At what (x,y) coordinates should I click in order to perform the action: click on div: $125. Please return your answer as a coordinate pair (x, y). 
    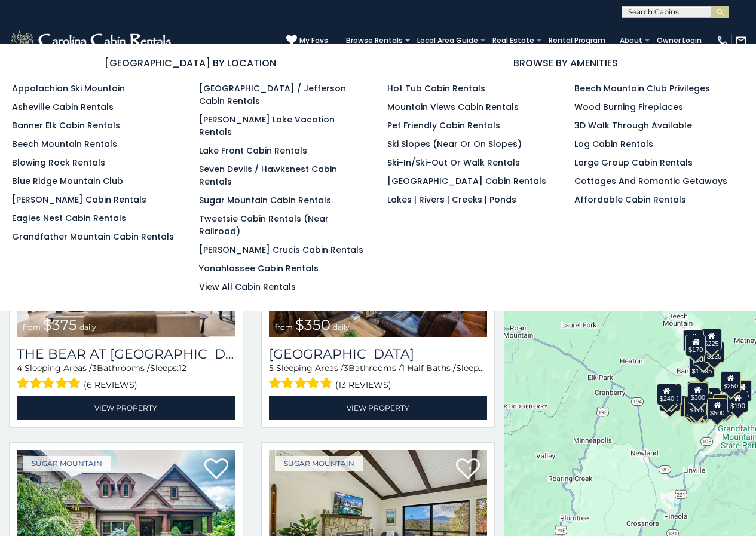
    Looking at the image, I should click on (714, 352).